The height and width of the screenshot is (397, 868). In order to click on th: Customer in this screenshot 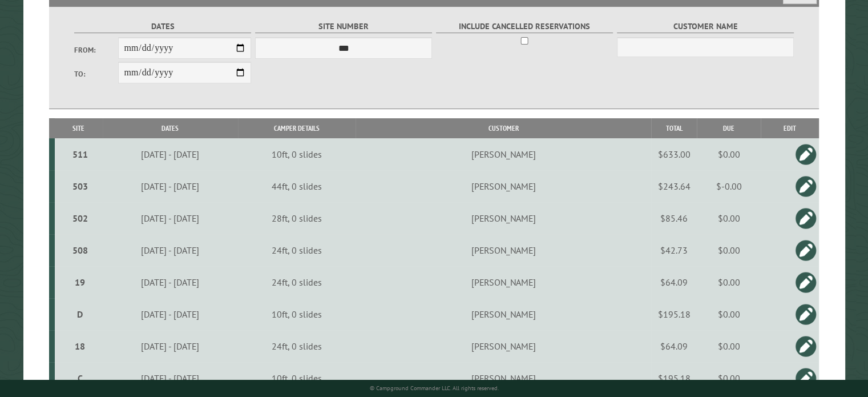, I will do `click(503, 128)`.